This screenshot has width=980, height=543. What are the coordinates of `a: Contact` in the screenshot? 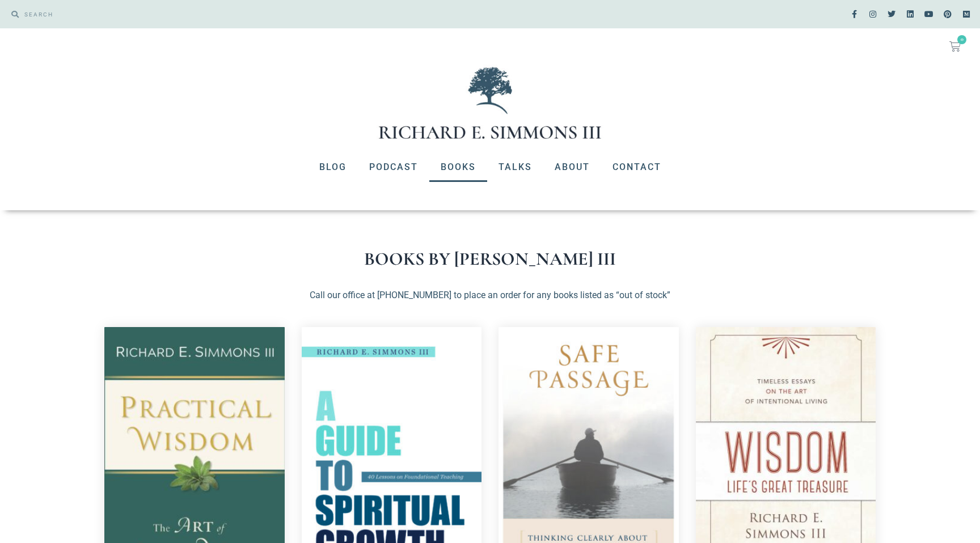 It's located at (637, 167).